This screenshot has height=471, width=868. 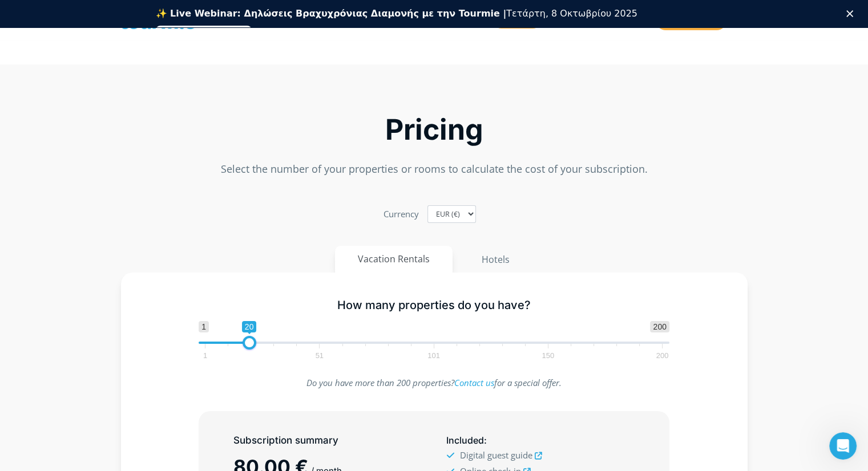 I want to click on p: Select the number of your properties or rooms to calculate the cost of your subscription., so click(x=434, y=169).